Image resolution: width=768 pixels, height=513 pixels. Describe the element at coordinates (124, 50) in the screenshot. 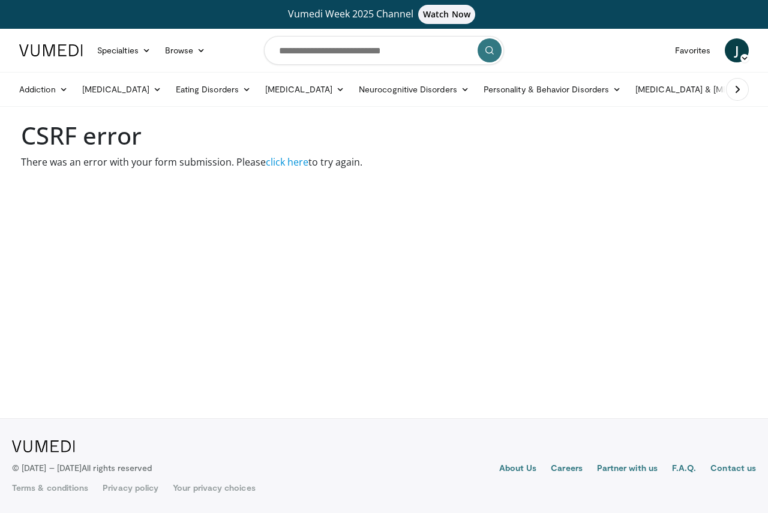

I see `a: Specialties` at that location.